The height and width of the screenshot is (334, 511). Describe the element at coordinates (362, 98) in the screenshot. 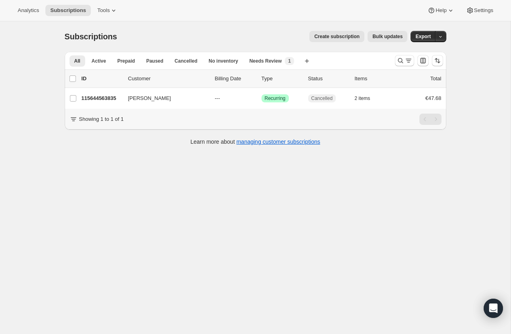

I see `span: 2 items` at that location.